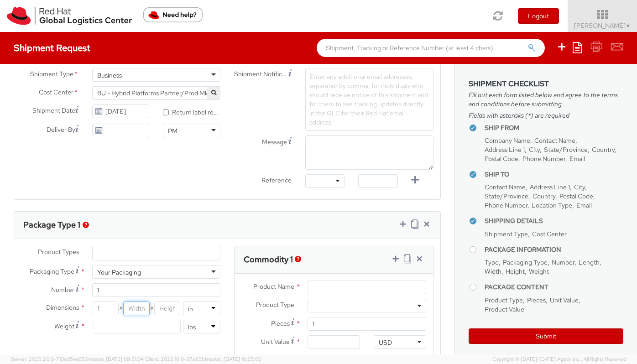 Image resolution: width=637 pixels, height=364 pixels. Describe the element at coordinates (58, 251) in the screenshot. I see `span: Product Types` at that location.